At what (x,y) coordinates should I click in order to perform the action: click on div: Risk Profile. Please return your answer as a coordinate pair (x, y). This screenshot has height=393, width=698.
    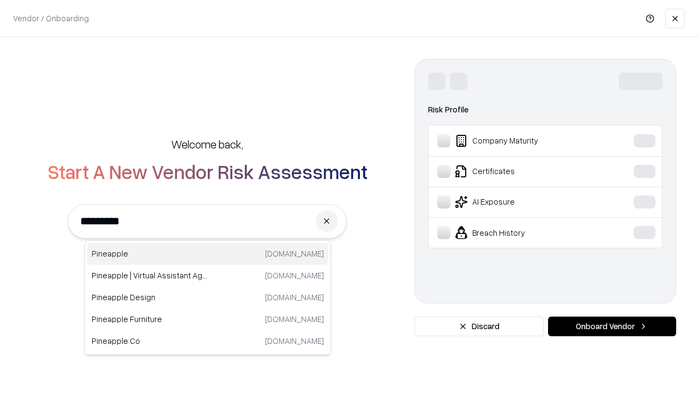
    Looking at the image, I should click on (546, 110).